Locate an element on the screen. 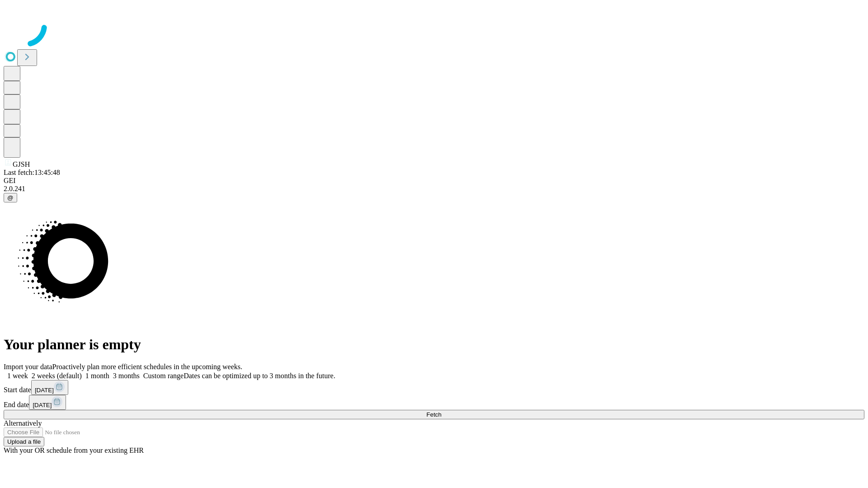 This screenshot has height=488, width=868. span: 2 weeks (default) is located at coordinates (56, 375).